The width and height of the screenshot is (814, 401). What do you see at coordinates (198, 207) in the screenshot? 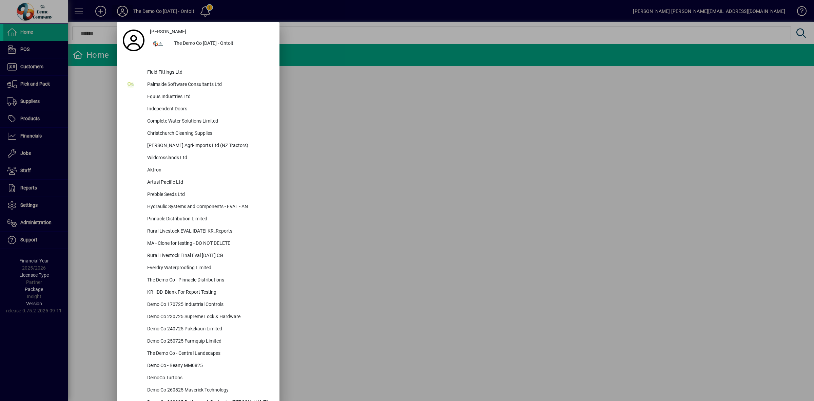
I see `button: Hydraulic Systems and Components - EVAL - AN` at bounding box center [198, 207].